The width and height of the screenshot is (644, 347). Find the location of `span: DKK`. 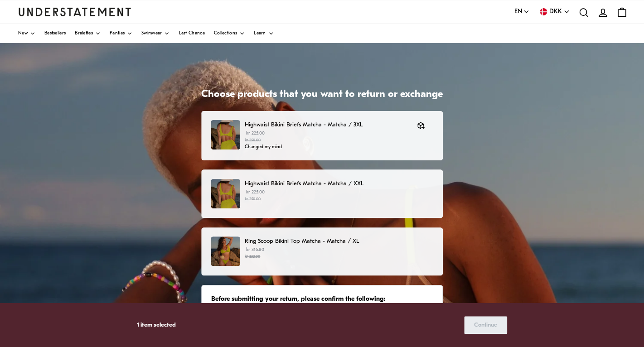

span: DKK is located at coordinates (555, 12).